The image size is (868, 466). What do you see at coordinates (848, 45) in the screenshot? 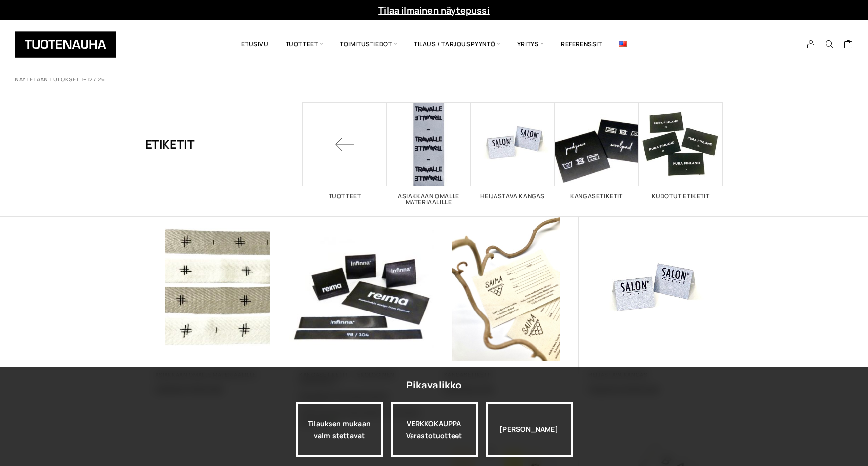
I see `a: Cart` at bounding box center [848, 45].